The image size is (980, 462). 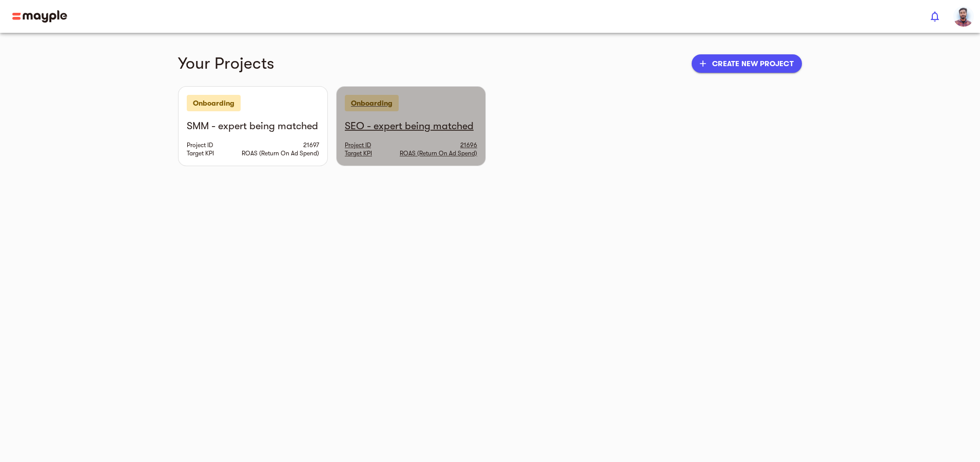 I want to click on img: Main logo, so click(x=39, y=16).